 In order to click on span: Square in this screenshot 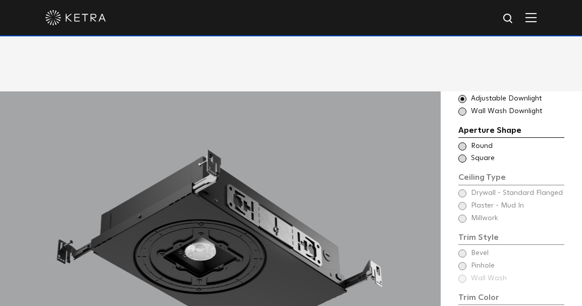, I will do `click(517, 159)`.